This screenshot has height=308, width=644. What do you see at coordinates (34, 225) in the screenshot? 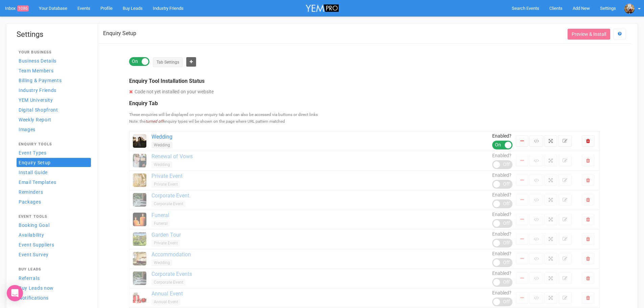
I see `span: Booking Goal` at bounding box center [34, 225].